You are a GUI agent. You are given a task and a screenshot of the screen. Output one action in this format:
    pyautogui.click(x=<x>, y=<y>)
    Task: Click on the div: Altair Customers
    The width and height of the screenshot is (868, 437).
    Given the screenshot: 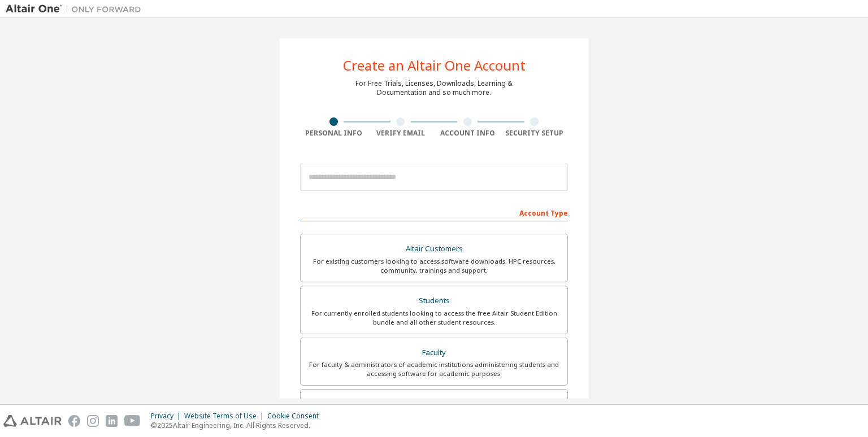 What is the action you would take?
    pyautogui.click(x=434, y=249)
    